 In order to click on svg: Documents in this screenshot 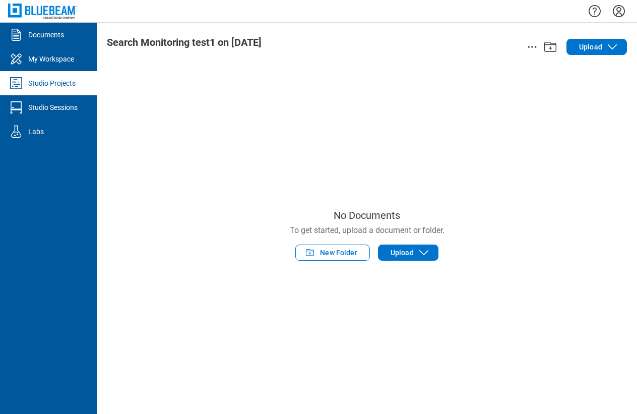, I will do `click(16, 35)`.